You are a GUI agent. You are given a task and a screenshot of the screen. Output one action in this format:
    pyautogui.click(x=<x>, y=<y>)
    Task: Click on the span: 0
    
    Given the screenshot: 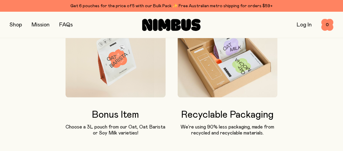 What is the action you would take?
    pyautogui.click(x=328, y=25)
    